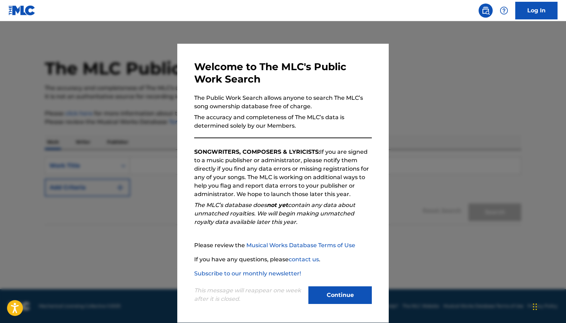  Describe the element at coordinates (283, 122) in the screenshot. I see `p: The accuracy and completeness of The MLC’s data is determined solely by our Members.` at that location.